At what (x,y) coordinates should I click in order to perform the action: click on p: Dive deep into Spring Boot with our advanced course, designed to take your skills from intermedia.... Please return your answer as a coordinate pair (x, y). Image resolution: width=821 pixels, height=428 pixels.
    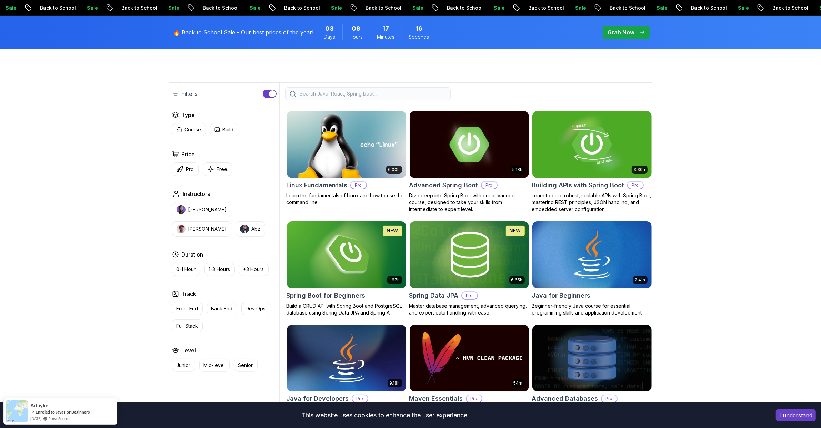
    Looking at the image, I should click on (469, 202).